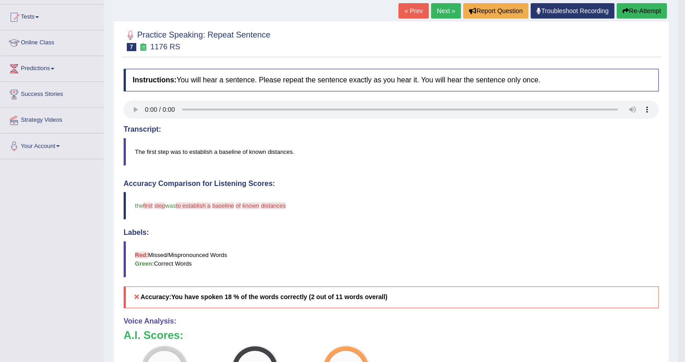  What do you see at coordinates (52, 67) in the screenshot?
I see `a: Predictions` at bounding box center [52, 67].